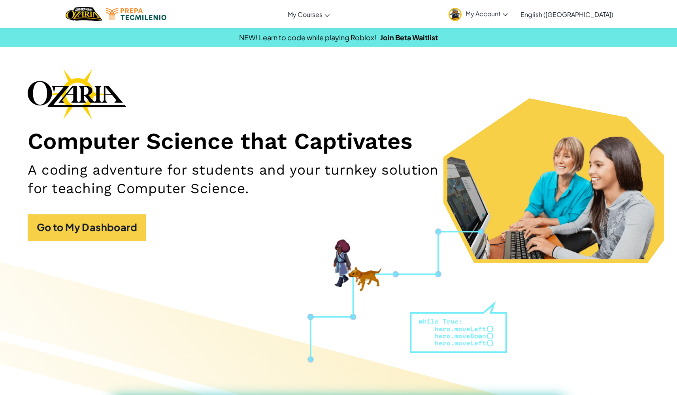 This screenshot has height=395, width=677. What do you see at coordinates (309, 14) in the screenshot?
I see `a: My Courses` at bounding box center [309, 14].